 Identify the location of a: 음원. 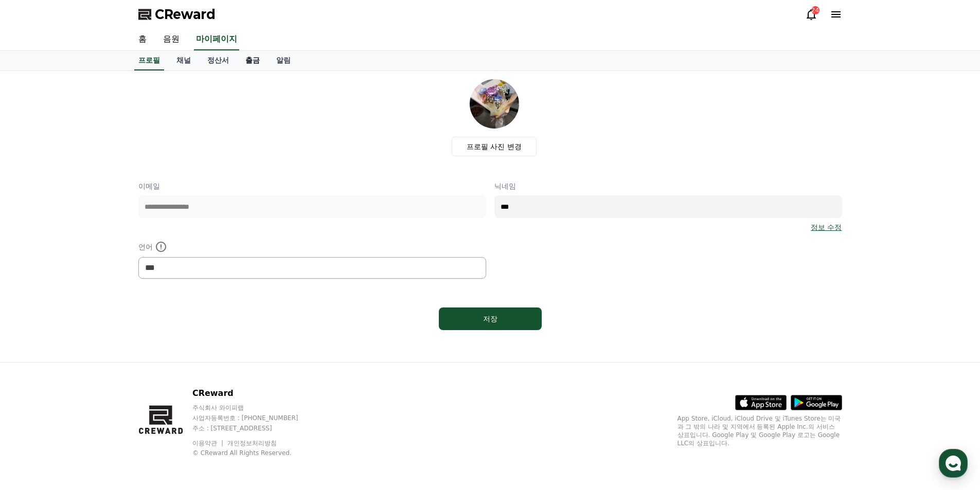
(171, 40).